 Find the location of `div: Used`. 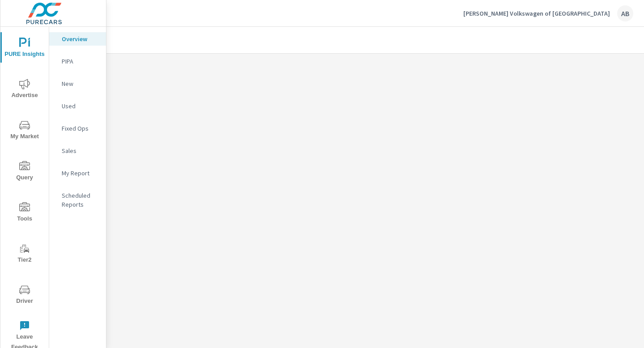

div: Used is located at coordinates (78, 106).